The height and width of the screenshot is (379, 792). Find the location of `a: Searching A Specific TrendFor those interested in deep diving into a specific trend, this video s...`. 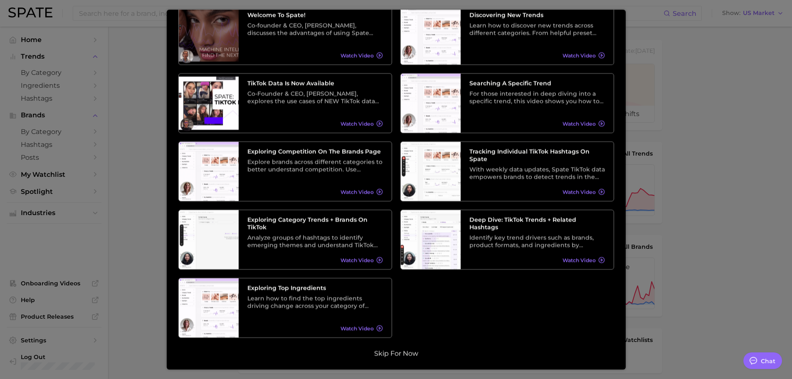

a: Searching A Specific TrendFor those interested in deep diving into a specific trend, this video s... is located at coordinates (507, 103).